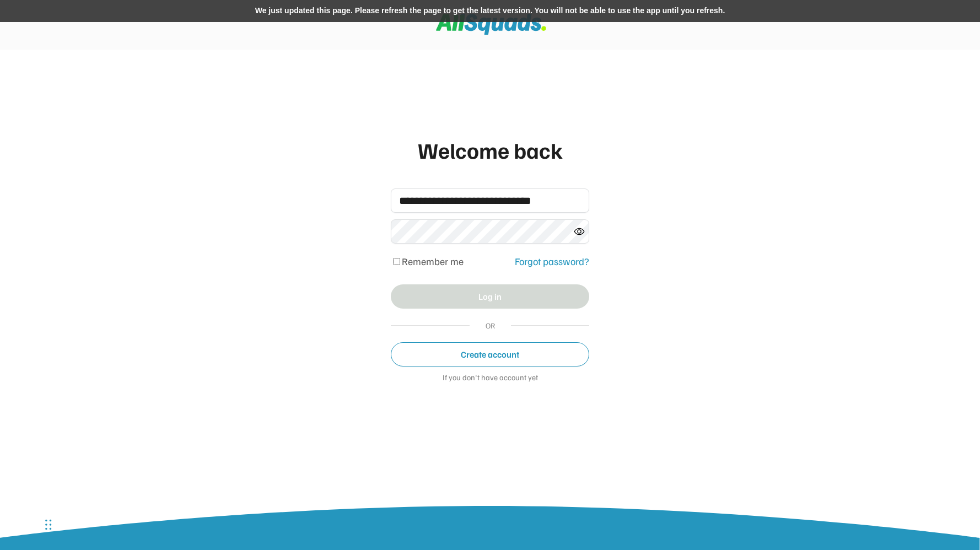  I want to click on div: Welcome back, so click(490, 150).